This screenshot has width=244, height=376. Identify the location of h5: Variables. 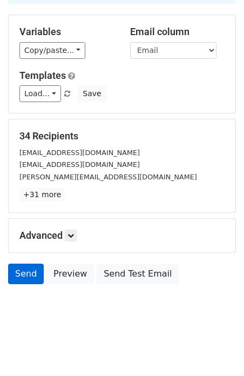
(66, 32).